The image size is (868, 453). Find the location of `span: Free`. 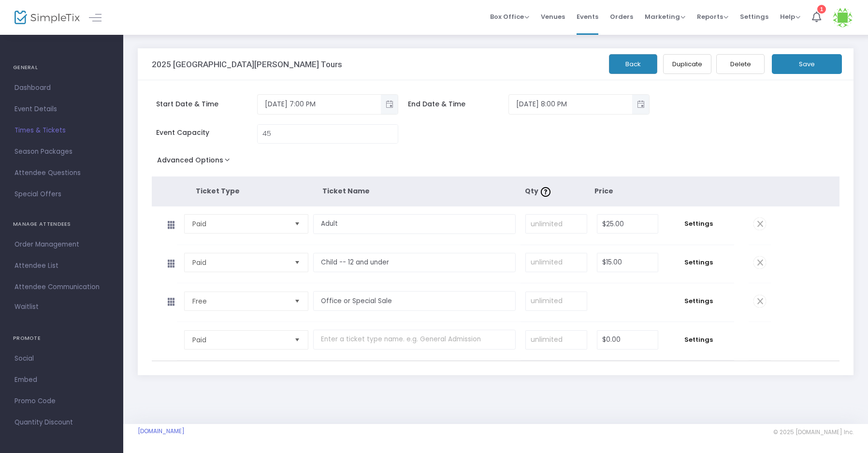

span: Free is located at coordinates (239, 301).